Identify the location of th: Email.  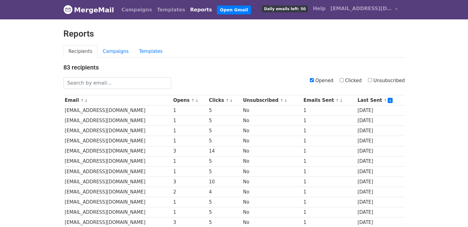
(118, 100).